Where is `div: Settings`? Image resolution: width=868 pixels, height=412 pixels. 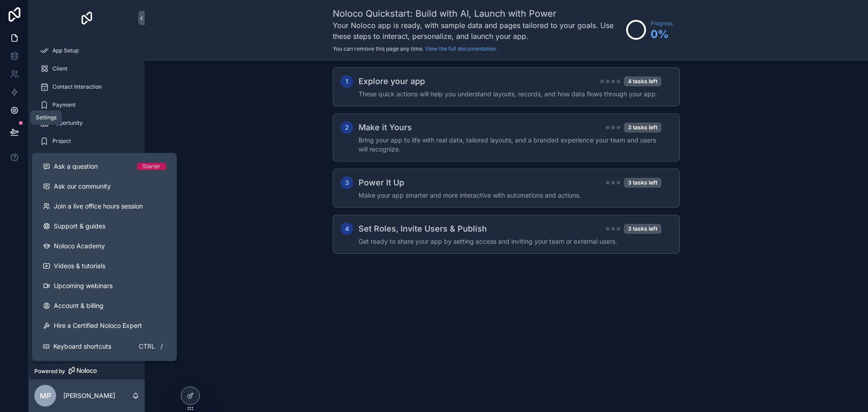 div: Settings is located at coordinates (46, 118).